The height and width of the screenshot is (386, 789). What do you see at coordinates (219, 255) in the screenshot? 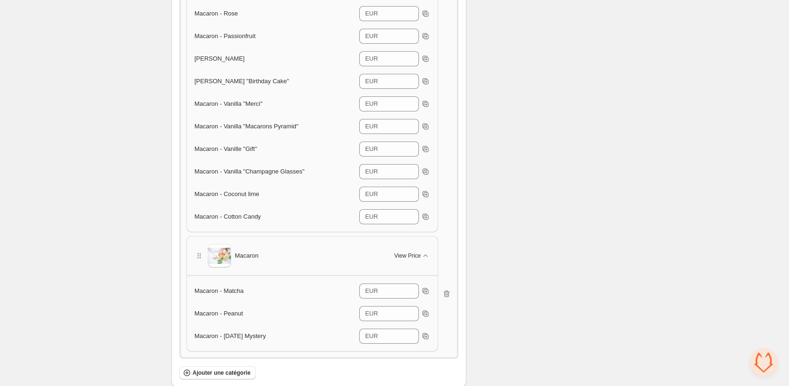
I see `img: Macaron` at bounding box center [219, 255].